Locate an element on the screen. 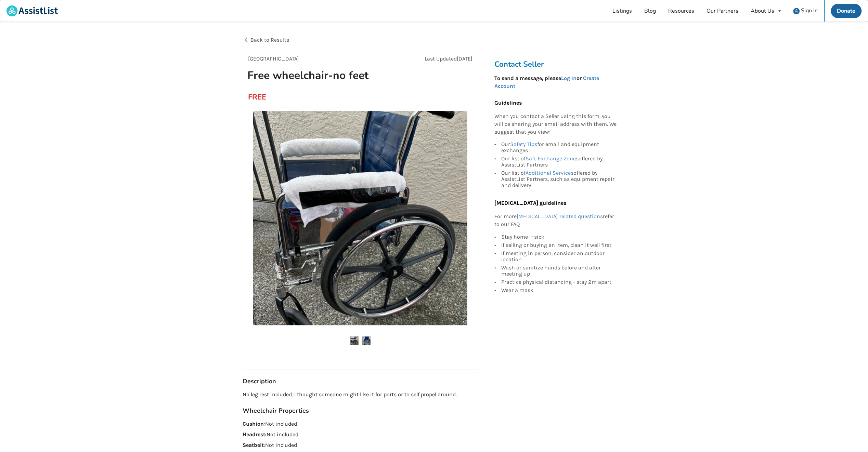  span: Sign In is located at coordinates (809, 11).